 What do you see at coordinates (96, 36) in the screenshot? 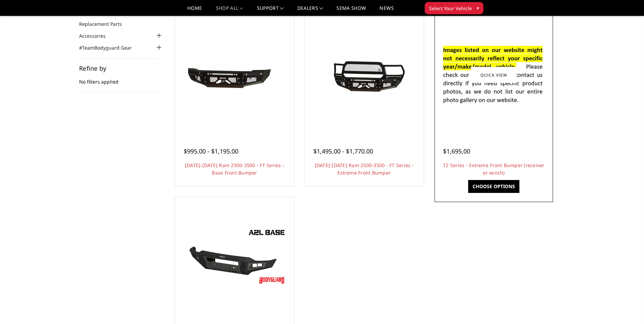
I see `a: Accessories` at bounding box center [96, 36].